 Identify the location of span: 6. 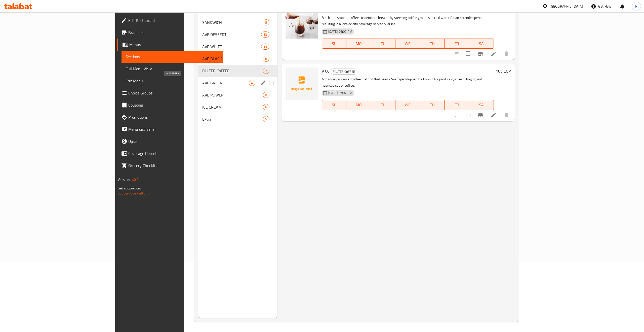
(266, 107).